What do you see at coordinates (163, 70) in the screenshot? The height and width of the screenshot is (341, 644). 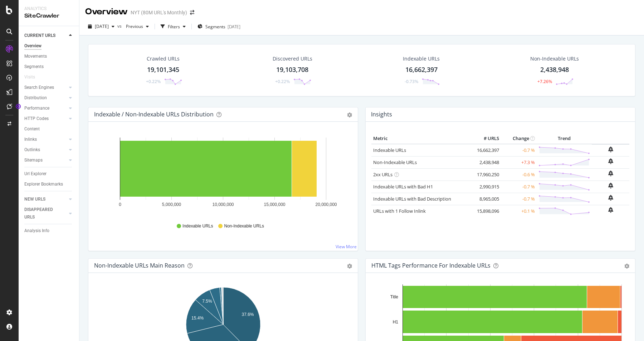 I see `div: 19,101,345` at bounding box center [163, 70].